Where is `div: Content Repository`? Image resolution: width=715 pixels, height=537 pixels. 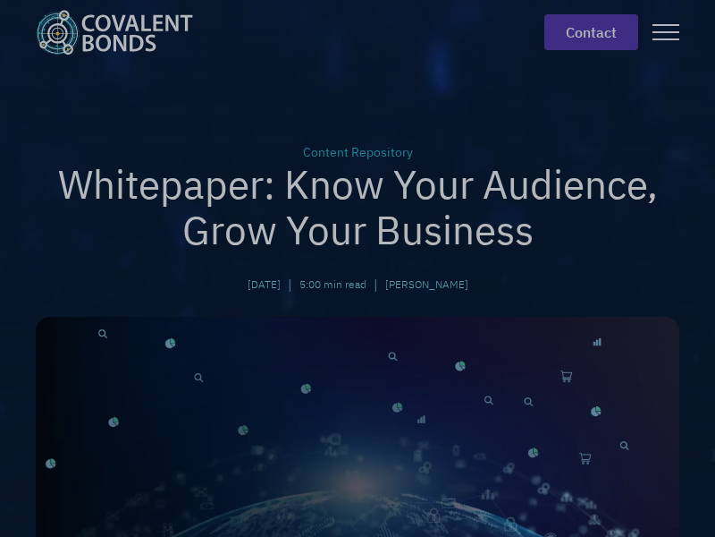
div: Content Repository is located at coordinates (358, 152).